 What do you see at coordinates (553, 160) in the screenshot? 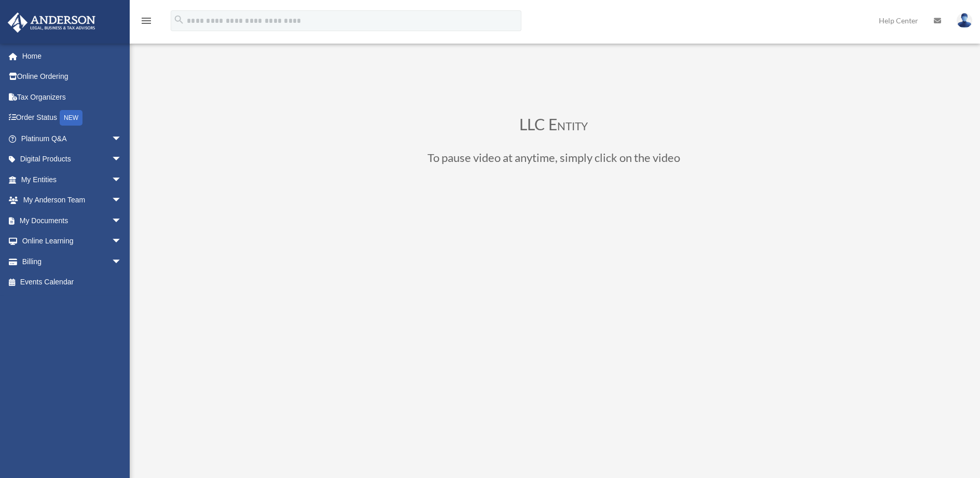
I see `h3: To pause video at anytime, simply click on the video` at bounding box center [553, 160].